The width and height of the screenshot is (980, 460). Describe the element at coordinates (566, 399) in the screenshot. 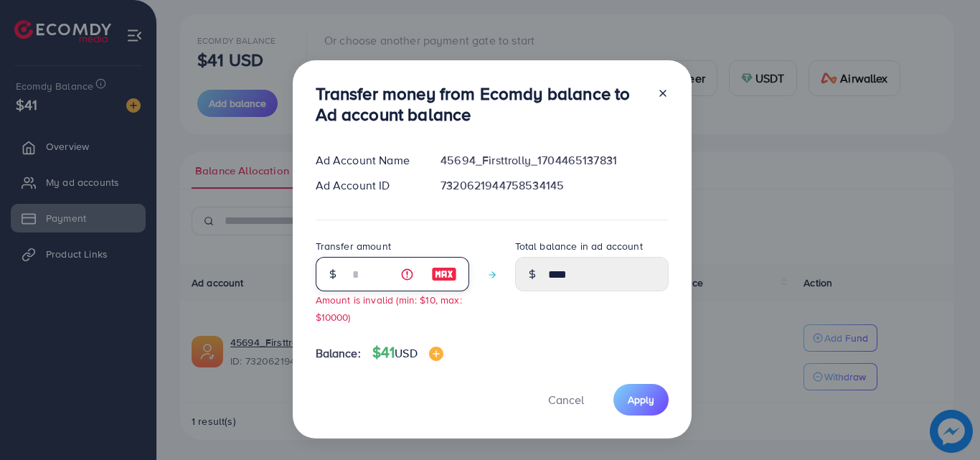

I see `button: Cancel` at that location.